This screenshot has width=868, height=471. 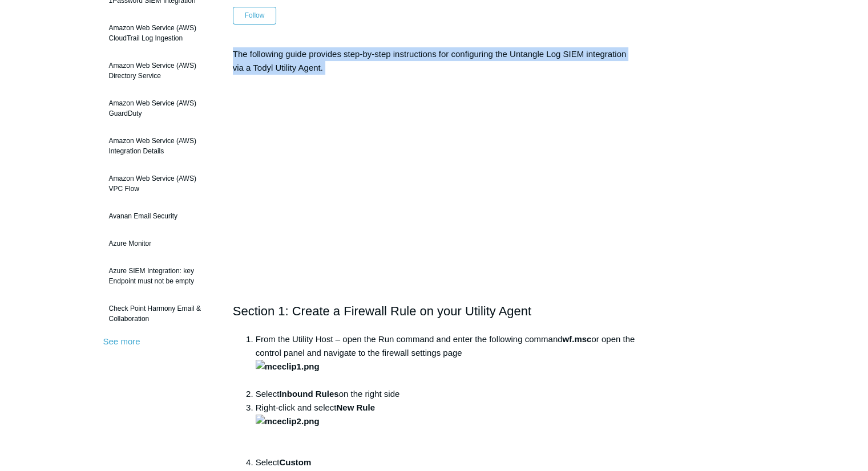 What do you see at coordinates (434, 61) in the screenshot?
I see `p: The following guide provides step-by-step instructions for configuring the Untangle Log SIEM inte...` at bounding box center [434, 61].